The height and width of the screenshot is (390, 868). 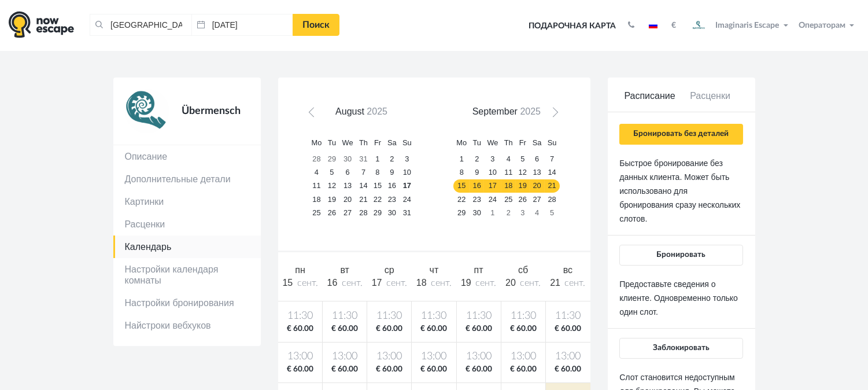 I want to click on span: 2025, so click(x=377, y=111).